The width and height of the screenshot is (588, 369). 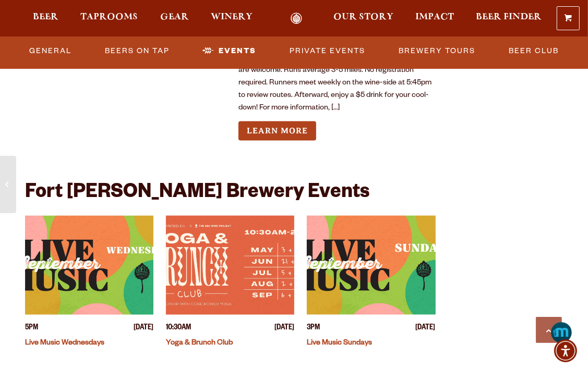 What do you see at coordinates (65, 344) in the screenshot?
I see `a: Live Music Wednesdays` at bounding box center [65, 344].